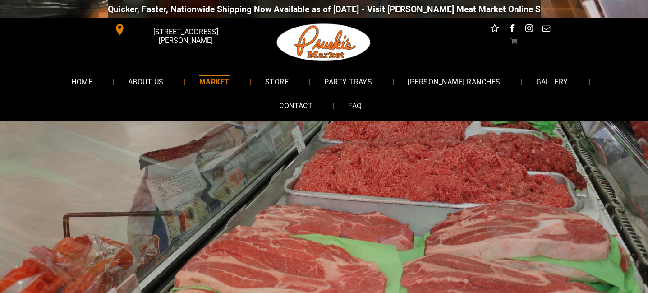 The width and height of the screenshot is (648, 293). What do you see at coordinates (546, 29) in the screenshot?
I see `a: email` at bounding box center [546, 29].